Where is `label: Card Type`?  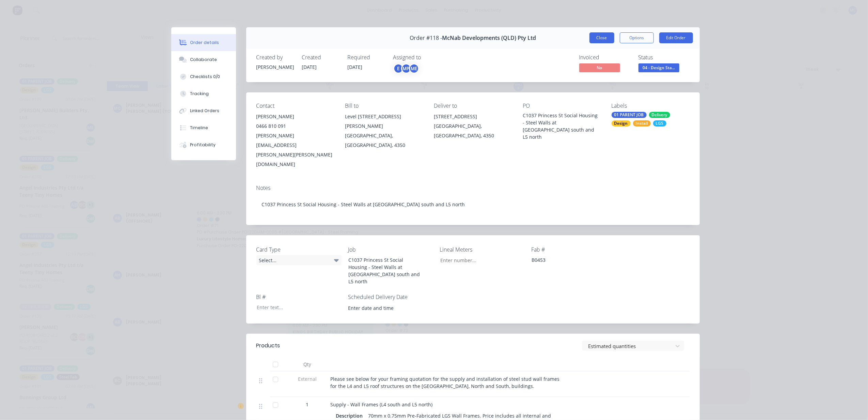
label: Card Type is located at coordinates (299, 250).